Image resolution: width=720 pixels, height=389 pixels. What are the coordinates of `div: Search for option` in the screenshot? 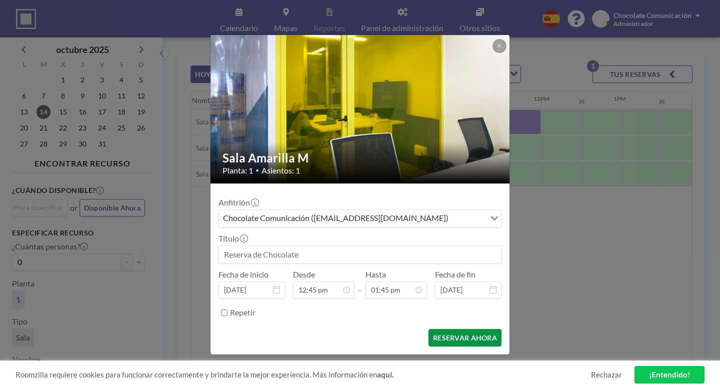 It's located at (360, 218).